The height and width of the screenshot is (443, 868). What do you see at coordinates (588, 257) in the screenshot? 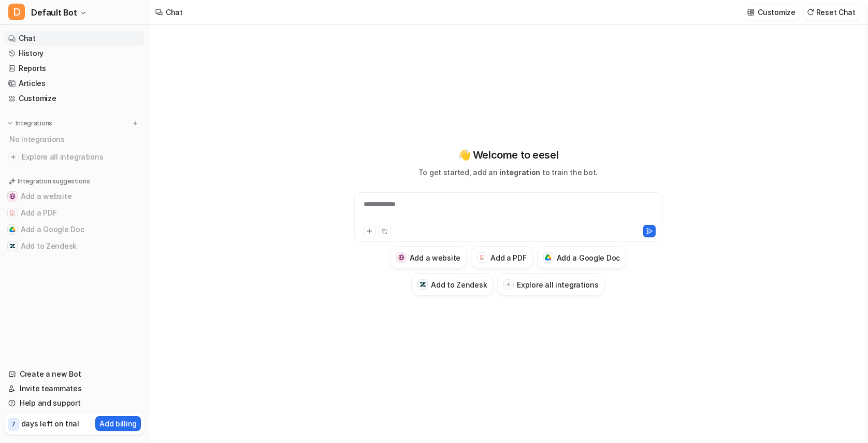
I see `h3: Add a Google Doc` at bounding box center [588, 257].